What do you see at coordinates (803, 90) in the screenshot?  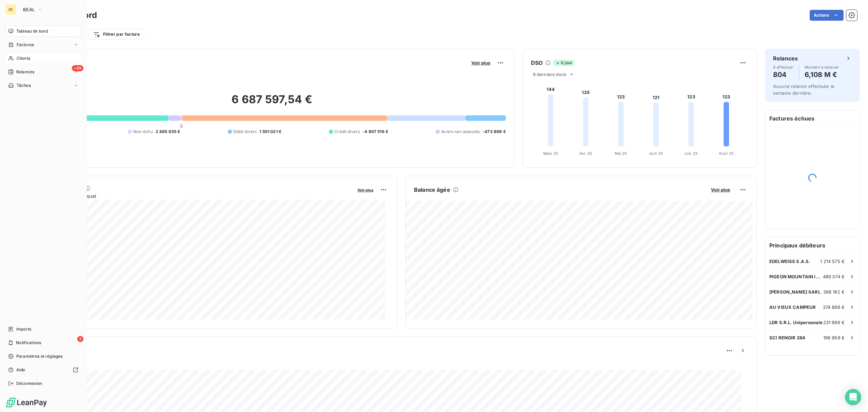 I see `span: Aucune relance effectuée la semaine dernière.` at bounding box center [803, 90].